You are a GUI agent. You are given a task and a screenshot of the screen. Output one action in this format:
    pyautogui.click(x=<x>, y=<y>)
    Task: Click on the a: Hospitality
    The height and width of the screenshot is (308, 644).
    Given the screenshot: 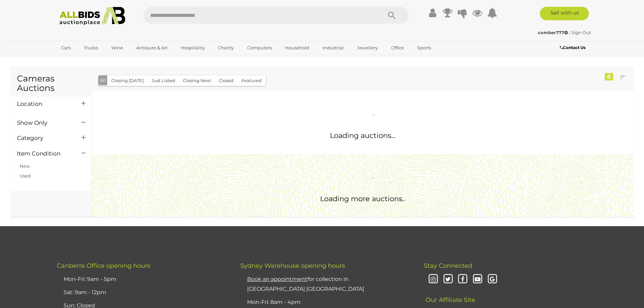 What is the action you would take?
    pyautogui.click(x=193, y=48)
    